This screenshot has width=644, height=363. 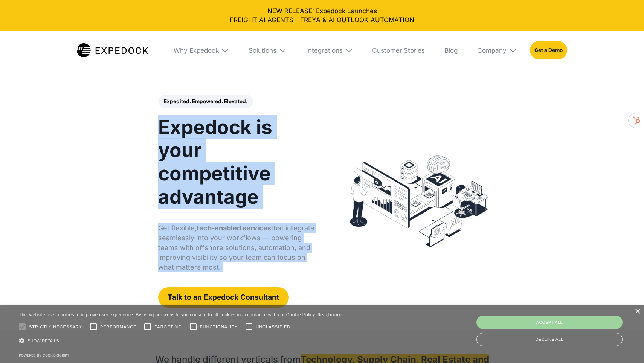 I want to click on div: Decline all, so click(x=549, y=339).